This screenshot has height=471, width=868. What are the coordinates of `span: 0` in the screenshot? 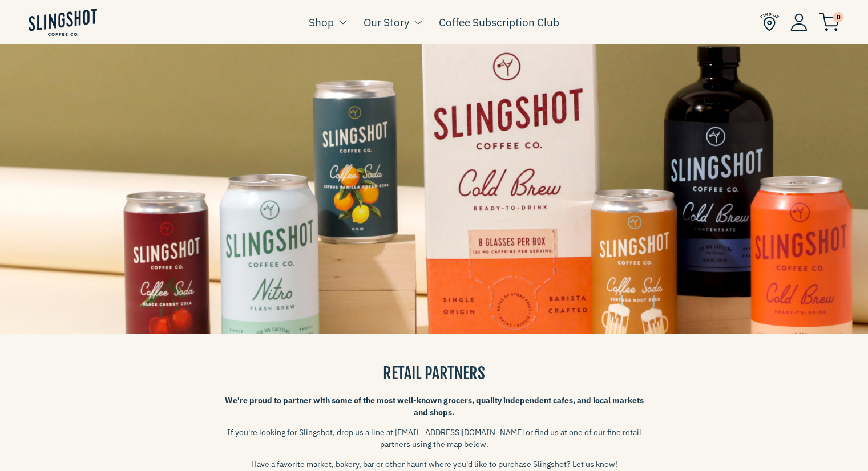 It's located at (839, 17).